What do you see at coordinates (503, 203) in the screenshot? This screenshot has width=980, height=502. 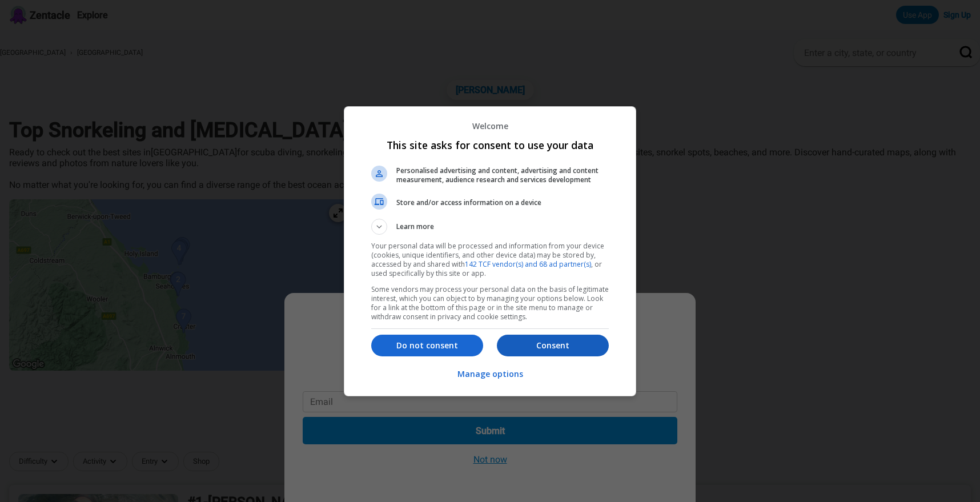 I see `span: Store and/or access information on a device` at bounding box center [503, 203].